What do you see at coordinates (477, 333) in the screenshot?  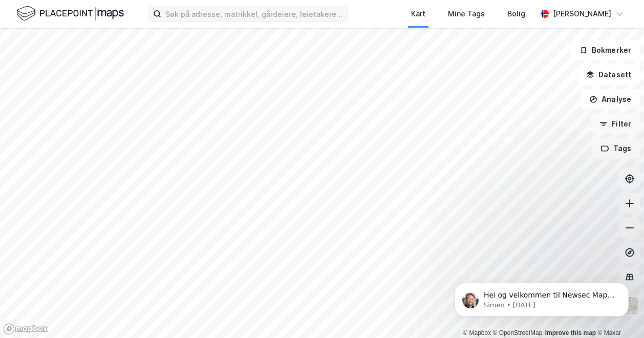 I see `a: Mapbox` at bounding box center [477, 333].